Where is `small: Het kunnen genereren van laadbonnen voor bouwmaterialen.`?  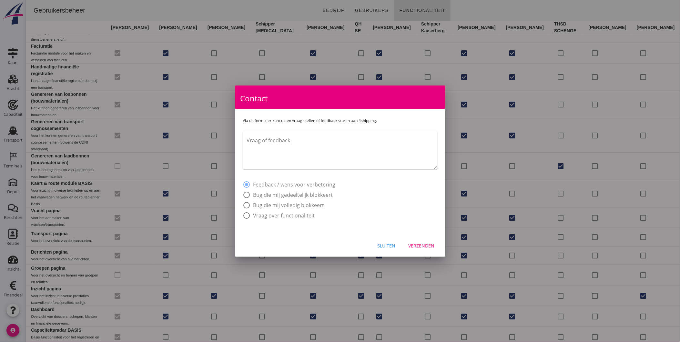 small: Het kunnen genereren van laadbonnen voor bouwmaterialen. is located at coordinates (36, 173).